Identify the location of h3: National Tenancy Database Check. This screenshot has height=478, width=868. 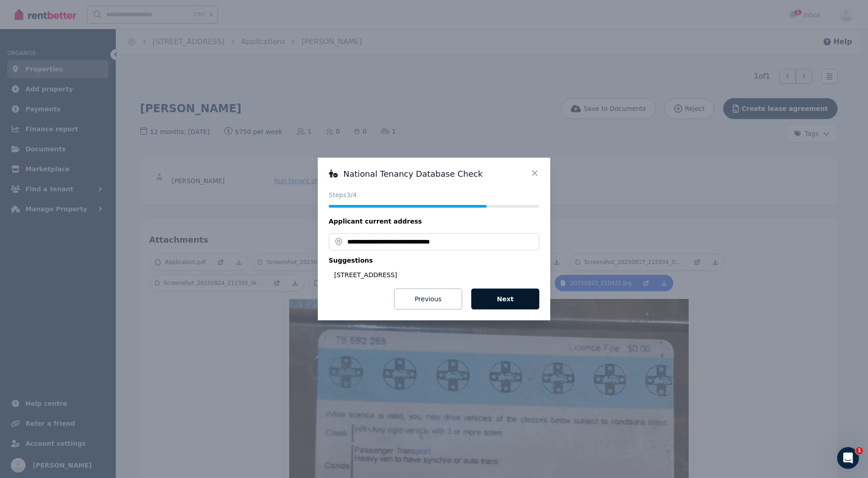
(434, 174).